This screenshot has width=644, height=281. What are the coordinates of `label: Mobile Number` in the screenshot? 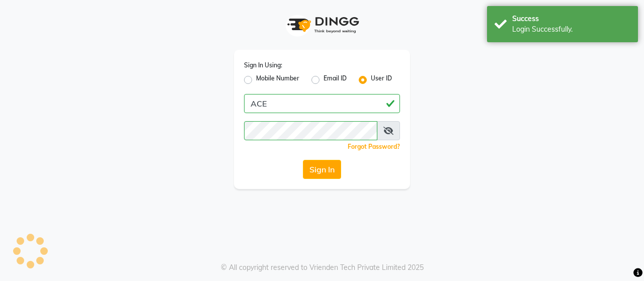 It's located at (278, 80).